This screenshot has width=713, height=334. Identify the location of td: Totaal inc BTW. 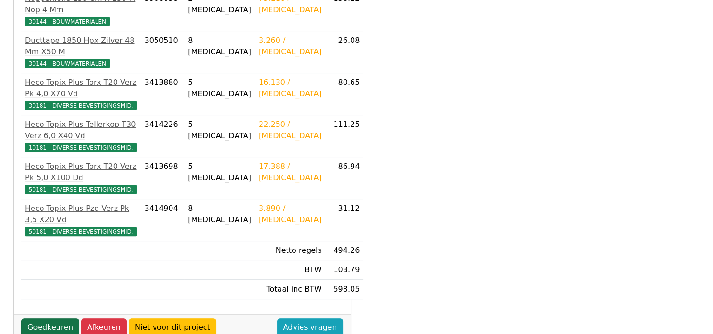
(290, 289).